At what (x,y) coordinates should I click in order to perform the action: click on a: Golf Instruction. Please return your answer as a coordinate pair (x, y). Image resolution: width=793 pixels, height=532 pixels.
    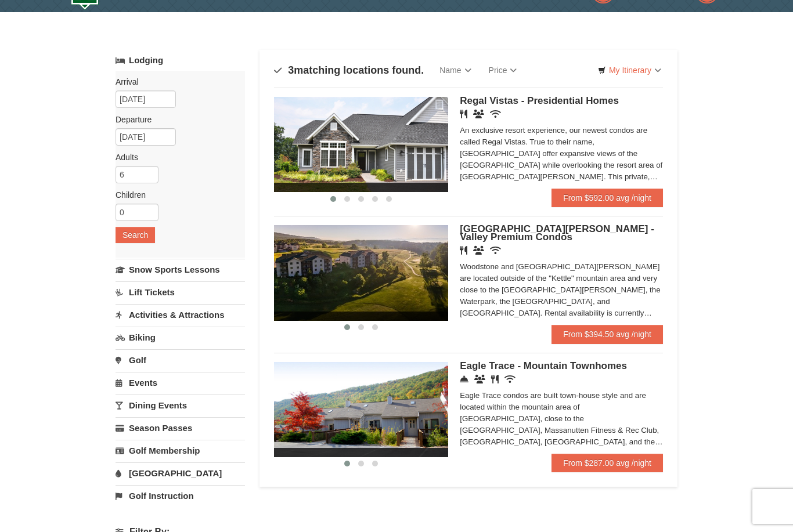
    Looking at the image, I should click on (180, 496).